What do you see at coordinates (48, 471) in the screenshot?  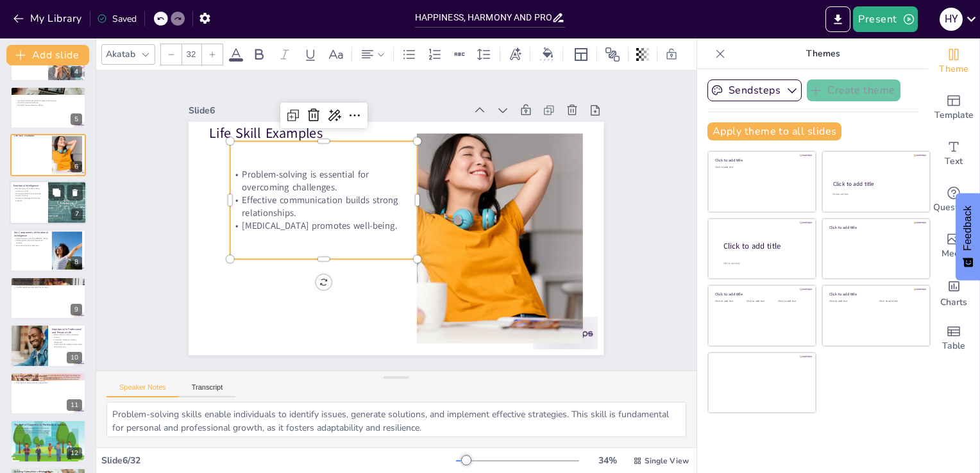 I see `p: Building Harmonious Relationships` at bounding box center [48, 471].